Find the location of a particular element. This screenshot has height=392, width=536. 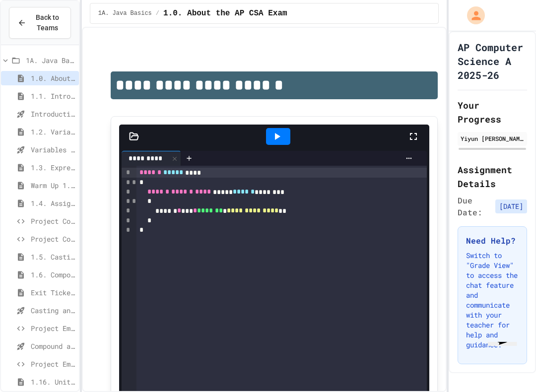

span: Project EmployeePay is located at coordinates (53, 328).